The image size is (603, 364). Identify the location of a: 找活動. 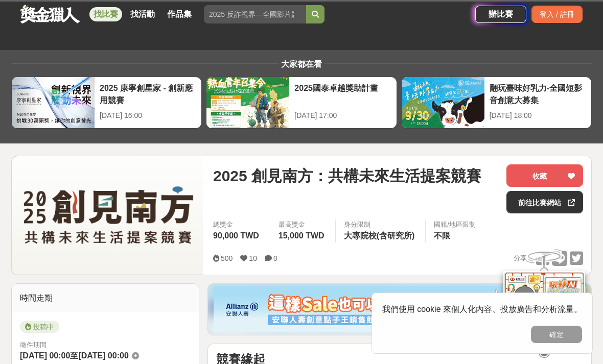
(142, 14).